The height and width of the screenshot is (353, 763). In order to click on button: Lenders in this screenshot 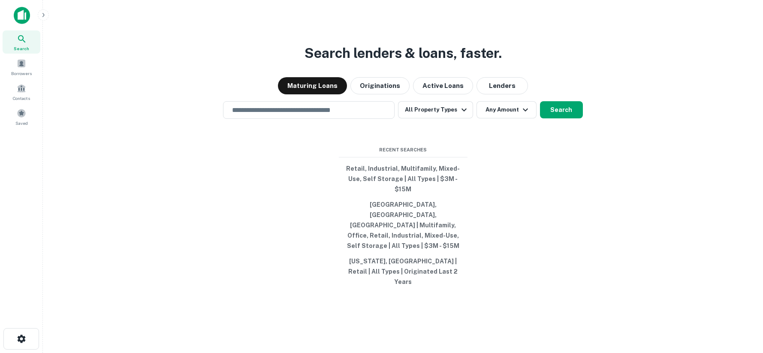, I will do `click(502, 86)`.